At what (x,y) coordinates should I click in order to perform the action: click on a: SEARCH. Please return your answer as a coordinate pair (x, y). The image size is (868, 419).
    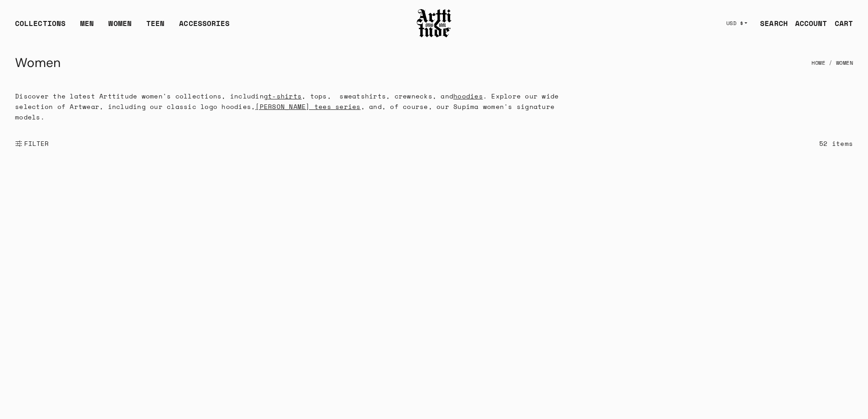
    Looking at the image, I should click on (770, 23).